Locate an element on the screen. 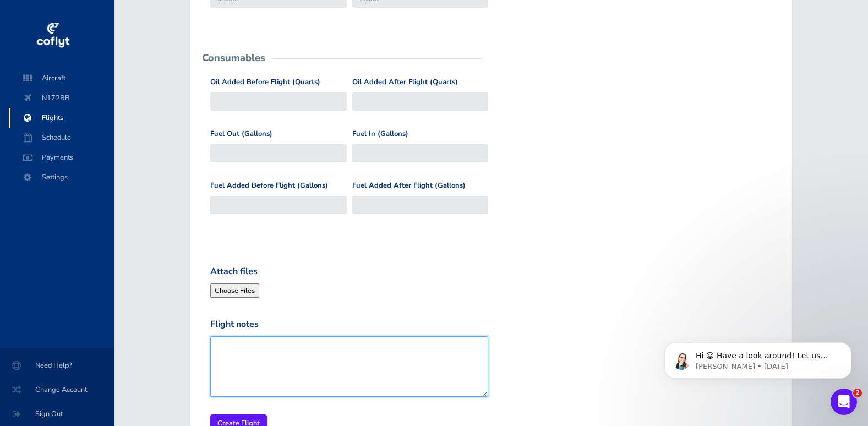 This screenshot has height=426, width=868. div: message notification from Brittany, 49w ago. Hi 😀­­­­ Have a look around! Let us know if you have... is located at coordinates (110, 41).